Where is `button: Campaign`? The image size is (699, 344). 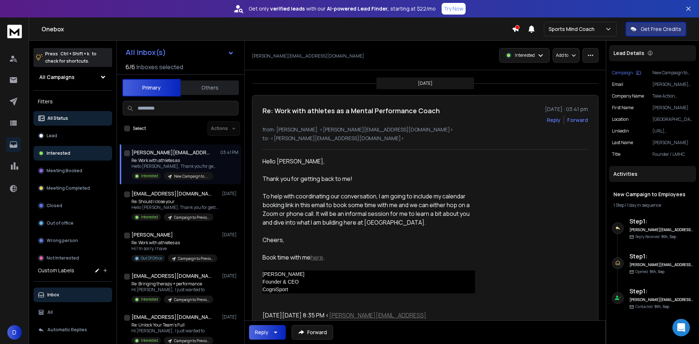
button: Campaign is located at coordinates (627, 73).